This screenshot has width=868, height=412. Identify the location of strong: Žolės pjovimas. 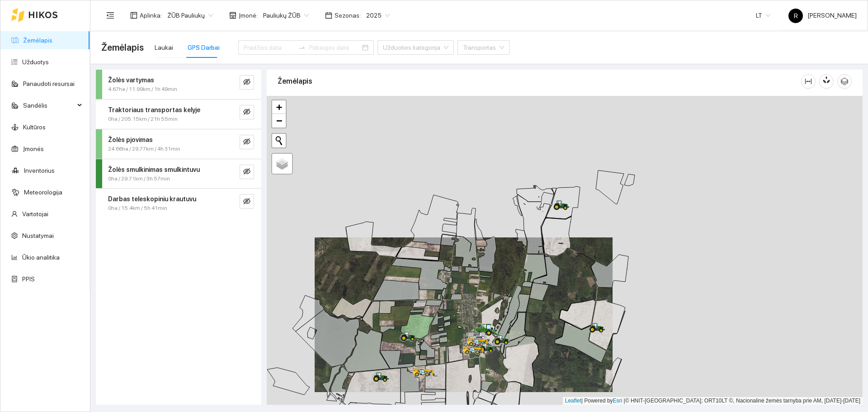
(130, 139).